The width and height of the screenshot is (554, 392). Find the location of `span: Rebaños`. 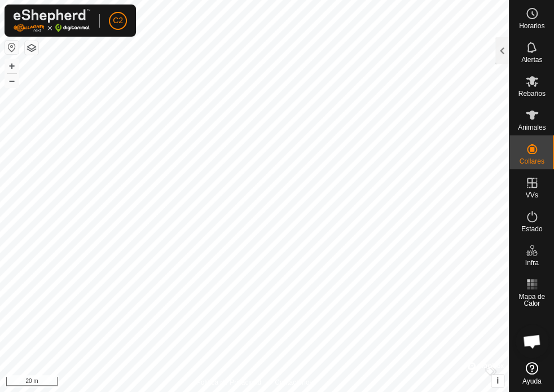

span: Rebaños is located at coordinates (532, 94).